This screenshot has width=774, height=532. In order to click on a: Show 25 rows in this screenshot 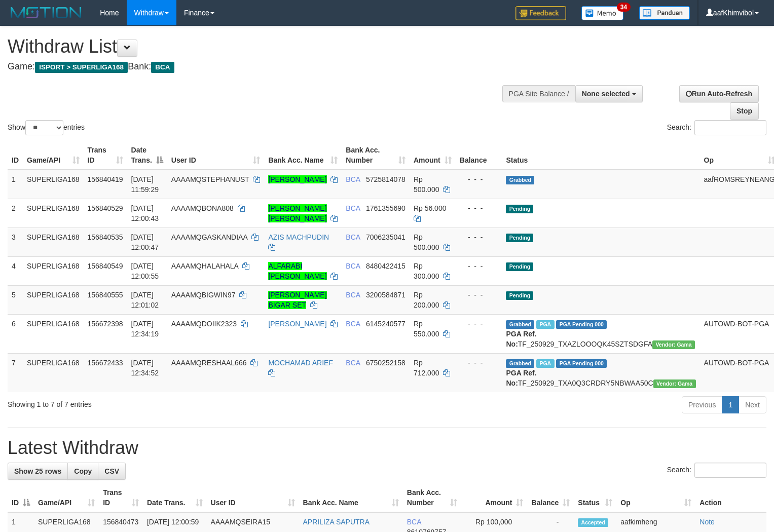, I will do `click(38, 471)`.